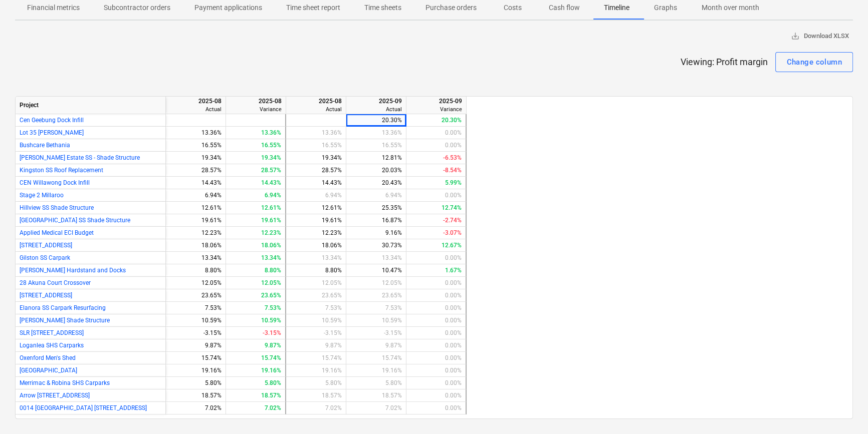 The width and height of the screenshot is (868, 434). Describe the element at coordinates (376, 245) in the screenshot. I see `div: 30.73%` at that location.